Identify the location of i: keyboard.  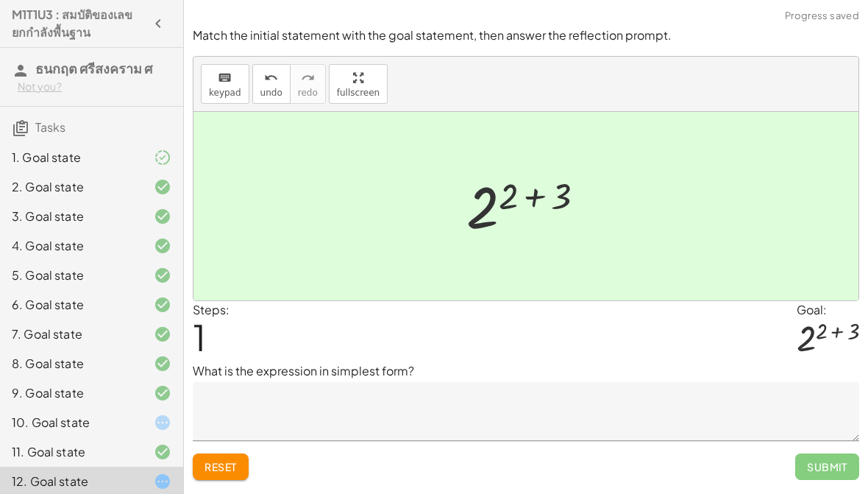
(224, 78).